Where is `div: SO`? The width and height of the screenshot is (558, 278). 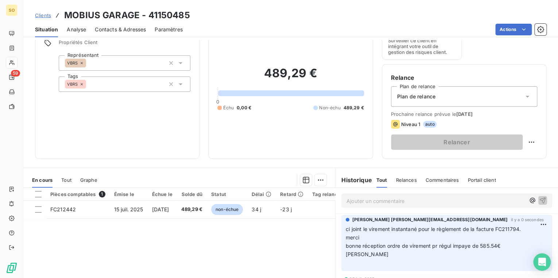
div: SO is located at coordinates (12, 10).